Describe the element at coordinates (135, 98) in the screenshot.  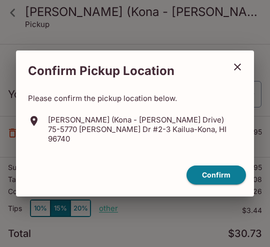
I see `p: Please confirm the pickup location below.` at that location.